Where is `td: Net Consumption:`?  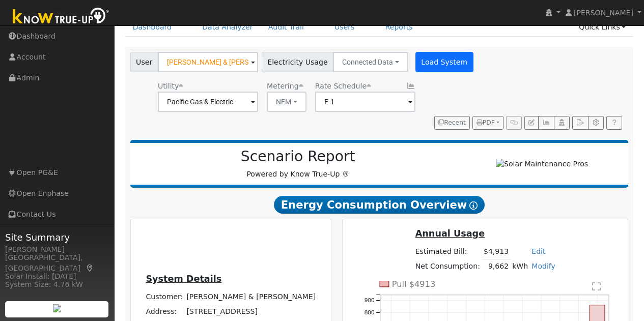
td: Net Consumption: is located at coordinates (448, 266).